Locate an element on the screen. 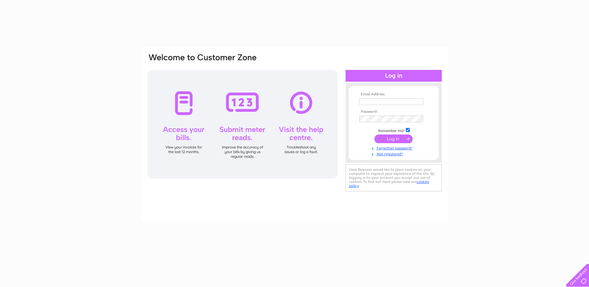  a: Forgotten password? is located at coordinates (395, 148).